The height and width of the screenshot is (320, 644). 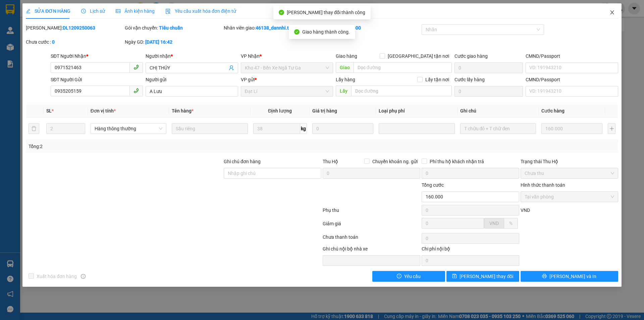 What do you see at coordinates (174, 28) in the screenshot?
I see `div: Gói vận chuyển:` at bounding box center [174, 28].